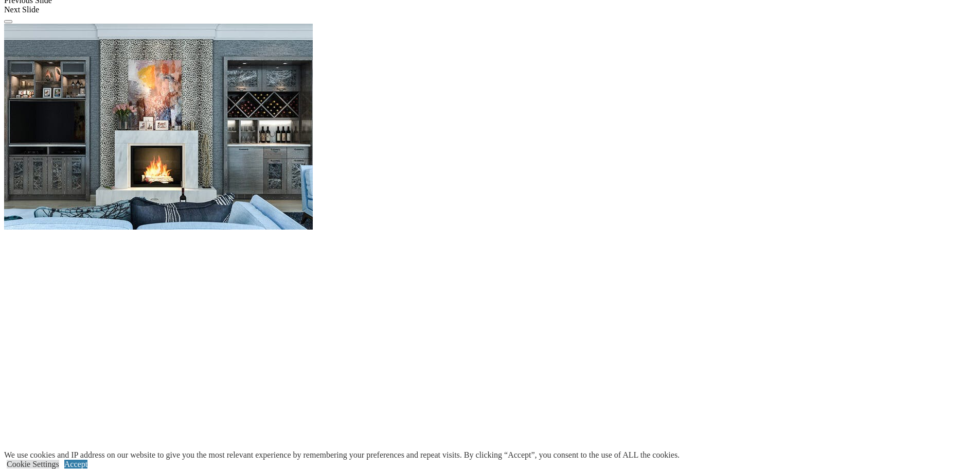 The width and height of the screenshot is (980, 469). What do you see at coordinates (8, 22) in the screenshot?
I see `button: Click here to pause slide show` at bounding box center [8, 22].